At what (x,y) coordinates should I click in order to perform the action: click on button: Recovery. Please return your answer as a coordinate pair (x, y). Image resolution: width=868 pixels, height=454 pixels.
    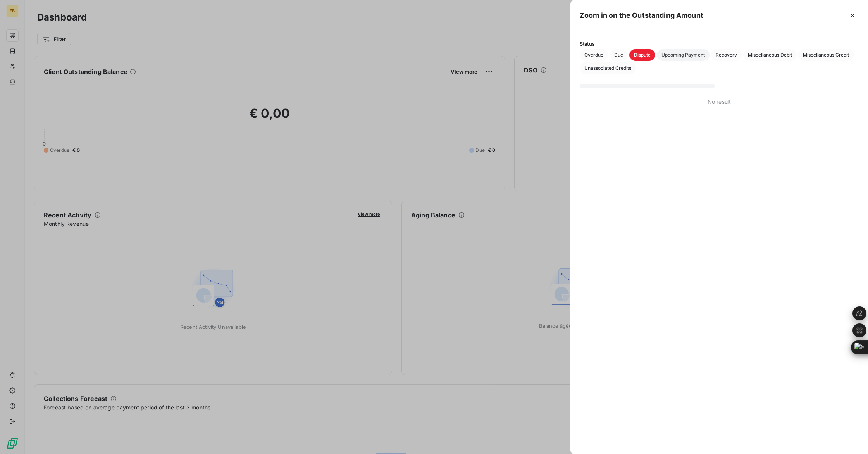
    Looking at the image, I should click on (726, 55).